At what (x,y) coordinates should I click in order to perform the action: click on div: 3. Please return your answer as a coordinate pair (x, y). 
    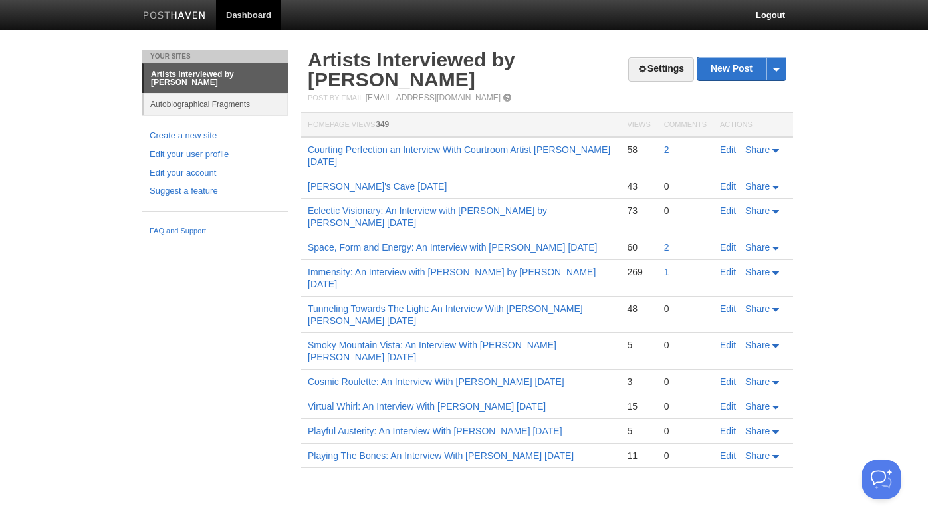
    Looking at the image, I should click on (638, 381).